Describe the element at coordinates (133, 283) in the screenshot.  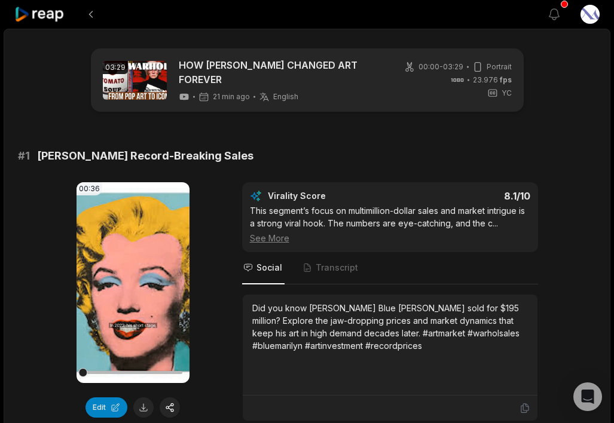
I see `video: Your browser does not support mp4 format.` at that location.